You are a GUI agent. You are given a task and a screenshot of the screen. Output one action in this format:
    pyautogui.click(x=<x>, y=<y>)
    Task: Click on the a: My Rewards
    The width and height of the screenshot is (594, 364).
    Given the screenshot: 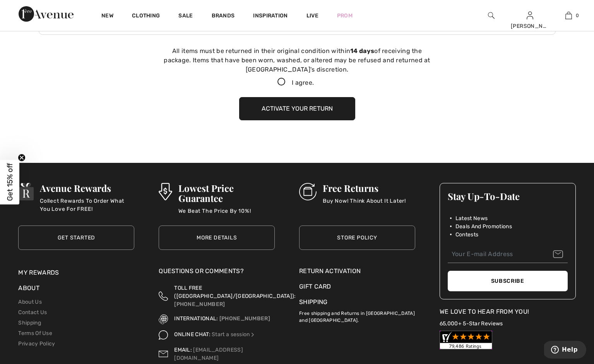 What is the action you would take?
    pyautogui.click(x=38, y=272)
    